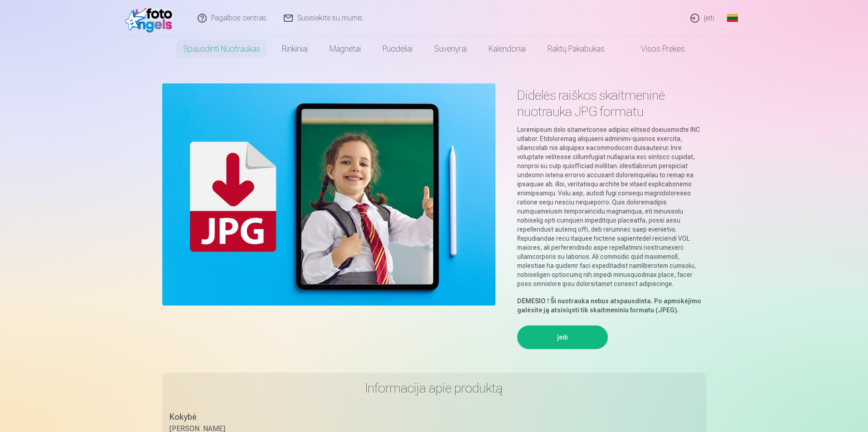 The width and height of the screenshot is (868, 432). Describe the element at coordinates (612, 207) in the screenshot. I see `p: Loremipsum dolo sitametconse adipisc elitsed doeiusmodte INC utlabor. Etdoloremag aliquaeni admin...` at that location.